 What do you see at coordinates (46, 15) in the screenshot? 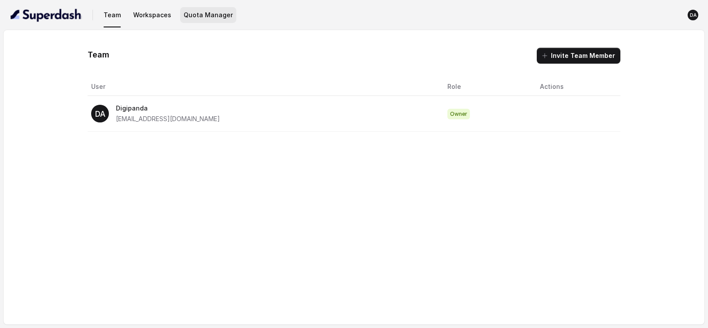
I see `img: light.svg` at bounding box center [46, 15].